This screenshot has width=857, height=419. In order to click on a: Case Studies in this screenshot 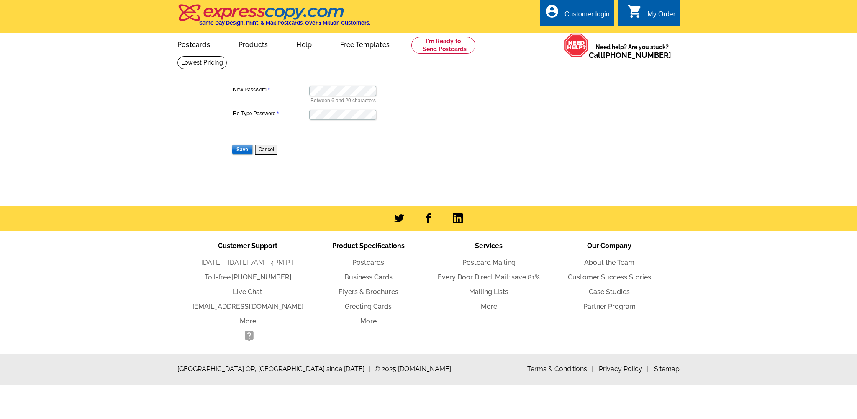, I will do `click(610, 291)`.